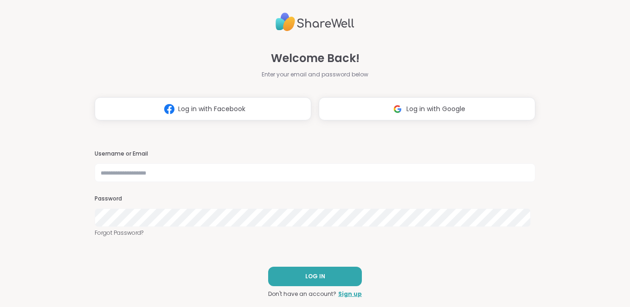 This screenshot has height=307, width=630. I want to click on h3: Password, so click(315, 199).